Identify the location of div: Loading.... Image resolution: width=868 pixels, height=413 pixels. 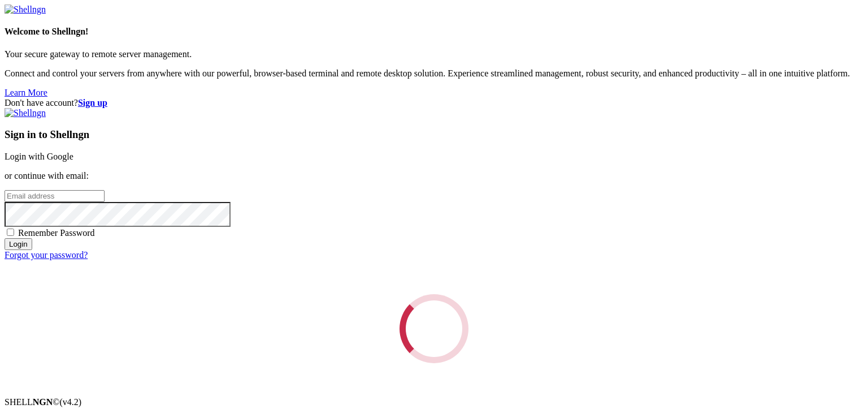
(434, 329).